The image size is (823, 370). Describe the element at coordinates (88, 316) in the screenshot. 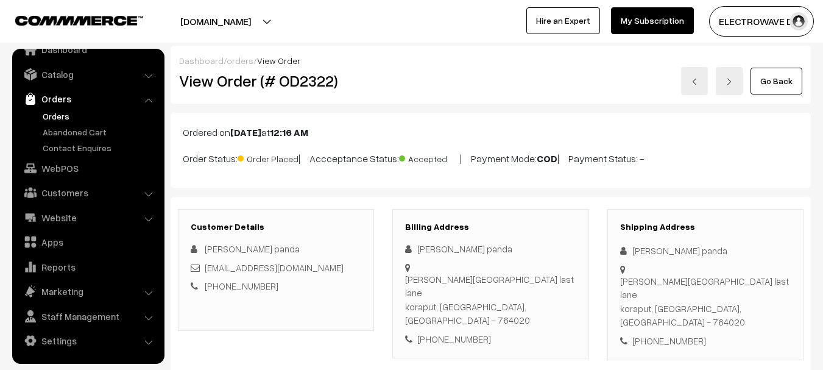

I see `a: Staff Management` at that location.